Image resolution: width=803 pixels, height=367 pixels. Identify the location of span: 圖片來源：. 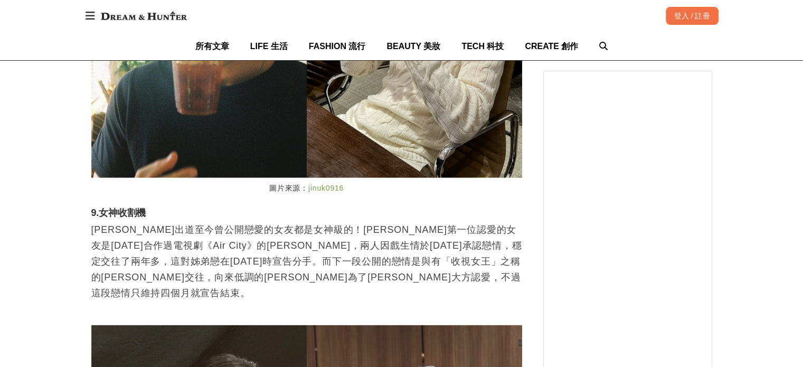
(289, 187).